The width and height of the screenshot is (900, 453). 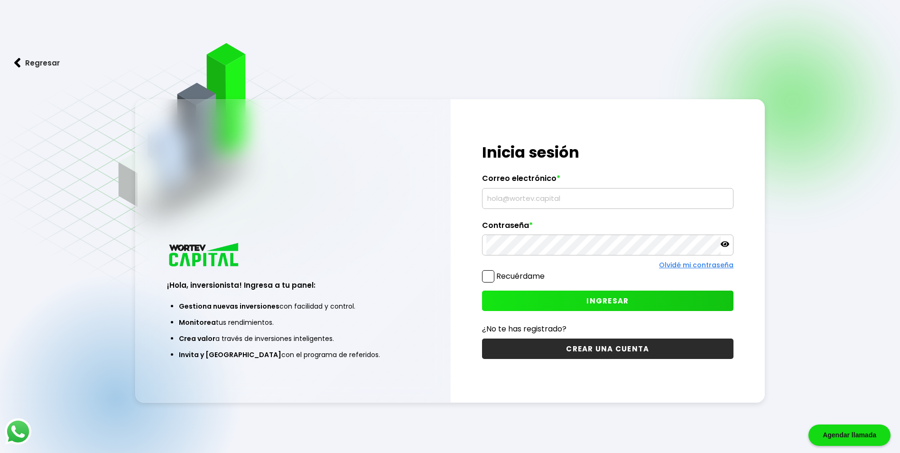 I want to click on img: flecha izquierda, so click(x=18, y=63).